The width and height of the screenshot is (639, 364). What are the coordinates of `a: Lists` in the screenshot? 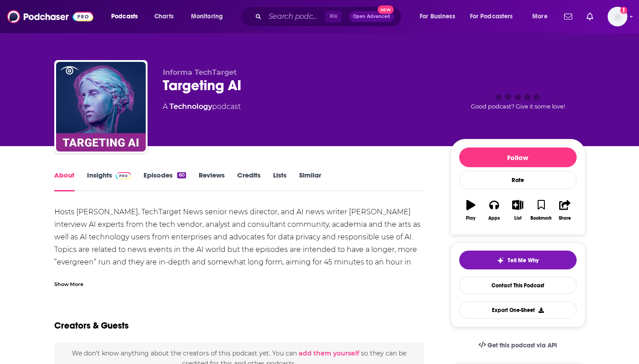 It's located at (280, 181).